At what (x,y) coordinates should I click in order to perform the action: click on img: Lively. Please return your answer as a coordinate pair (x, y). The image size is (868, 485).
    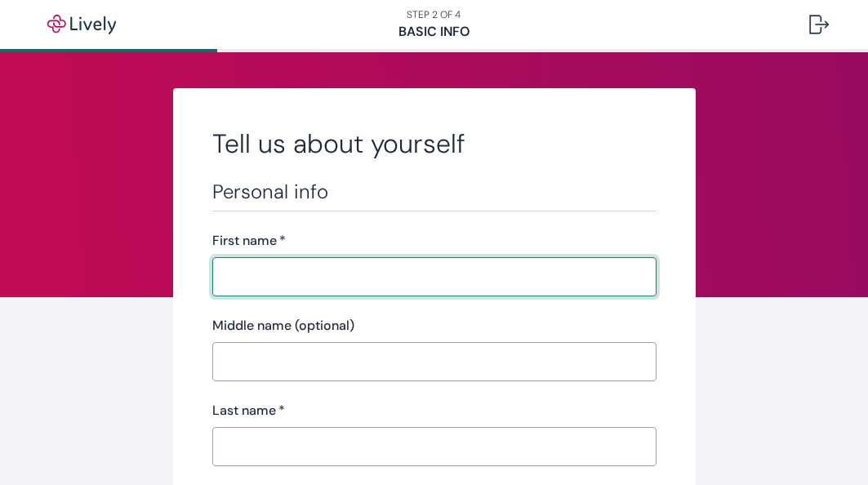
    Looking at the image, I should click on (82, 24).